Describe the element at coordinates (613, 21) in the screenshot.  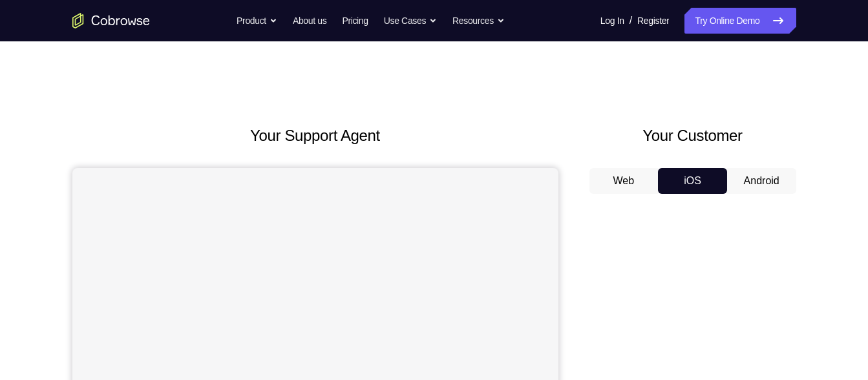
I see `a: Log In` at that location.